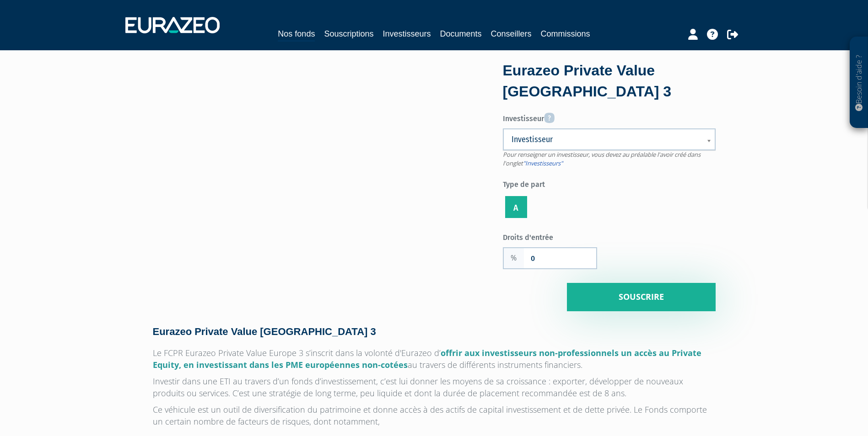  I want to click on span: offrir aux investisseurs non-professionnels un accès au Private Equity, en investissant dans les ..., so click(427, 359).